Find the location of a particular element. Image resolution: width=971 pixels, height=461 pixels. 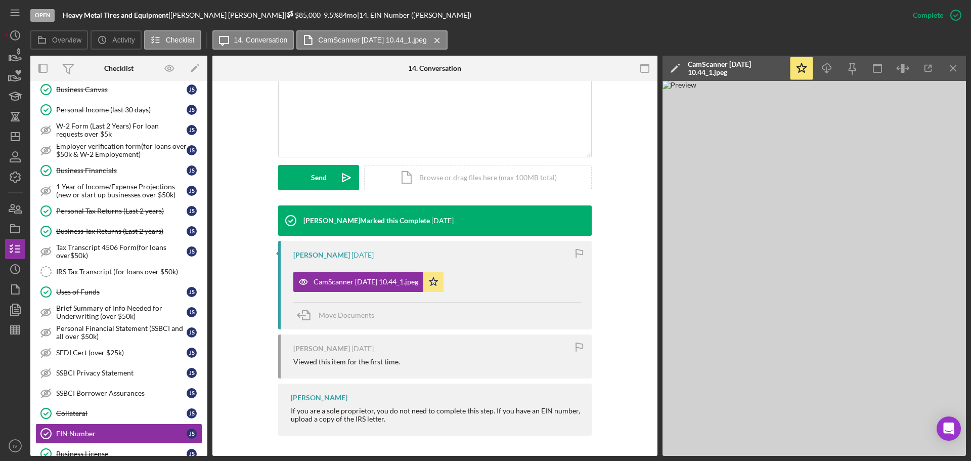

div: Business Canvas is located at coordinates (121, 90).